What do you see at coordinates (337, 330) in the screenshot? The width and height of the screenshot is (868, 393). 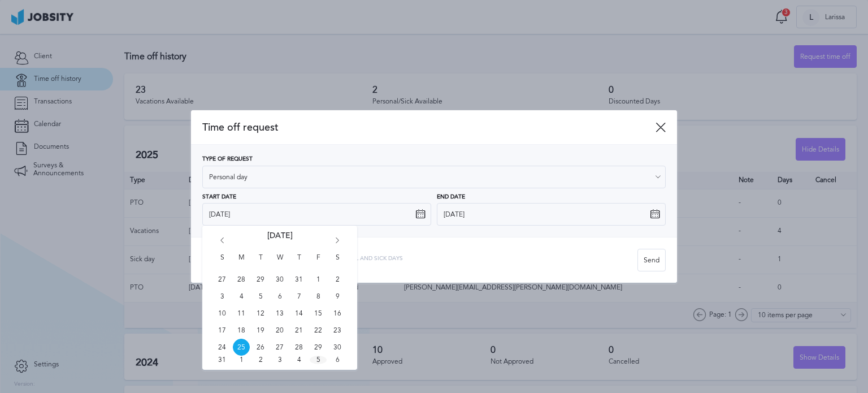 I see `span: Sat Aug 23 2025` at bounding box center [337, 330].